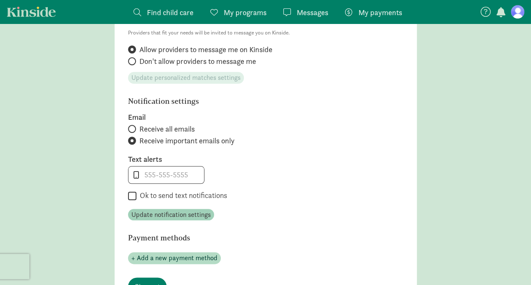 The image size is (531, 285). I want to click on label: Ok to send text notifications, so click(182, 195).